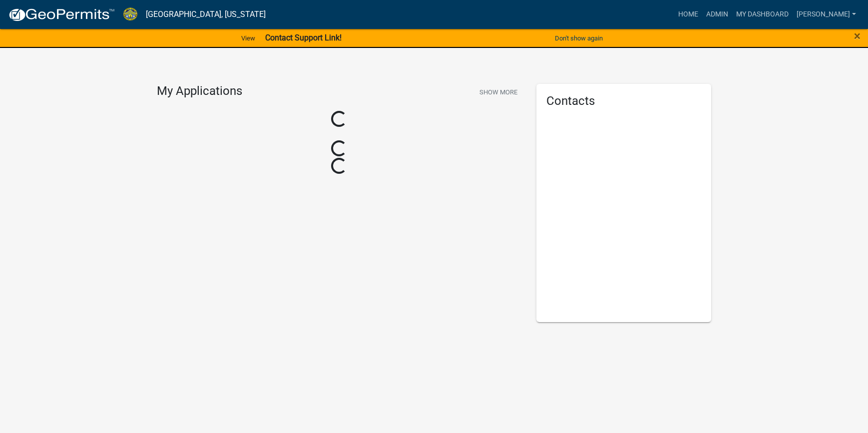 This screenshot has height=433, width=868. Describe the element at coordinates (762, 14) in the screenshot. I see `a: My Dashboard` at that location.